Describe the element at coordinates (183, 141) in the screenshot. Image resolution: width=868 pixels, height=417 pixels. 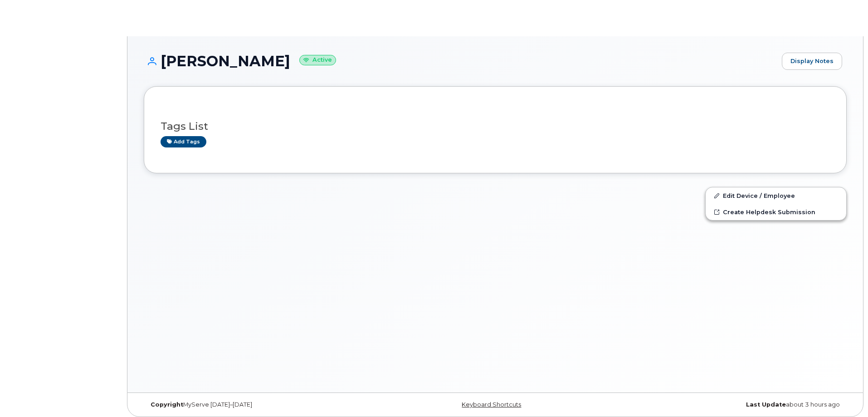
I see `a: Add tags` at that location.